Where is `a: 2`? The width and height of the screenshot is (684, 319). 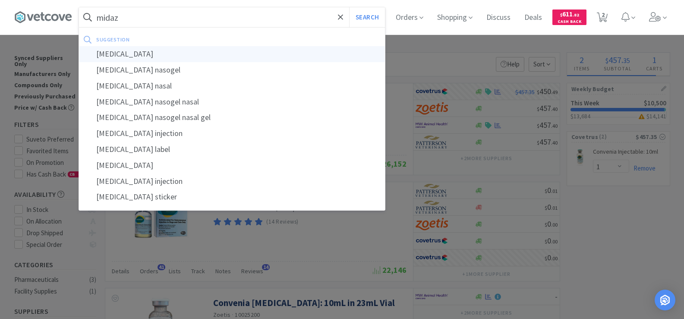
a: 2 is located at coordinates (602, 19).